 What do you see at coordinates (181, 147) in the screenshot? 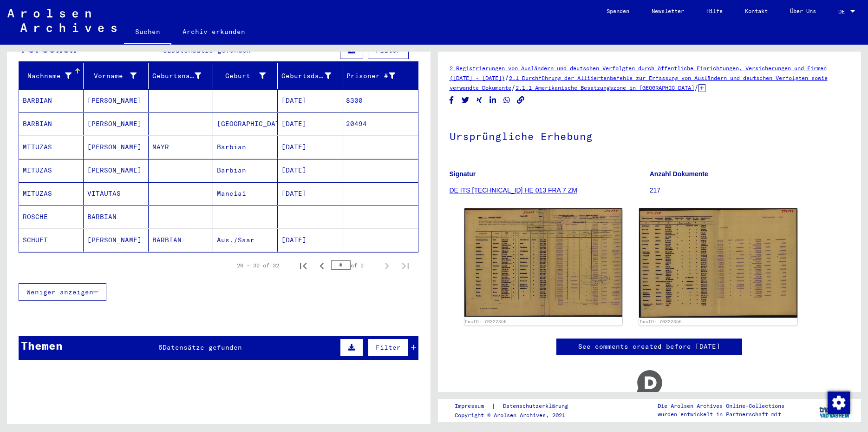
I see `mat-cell: MAYR` at bounding box center [181, 147].